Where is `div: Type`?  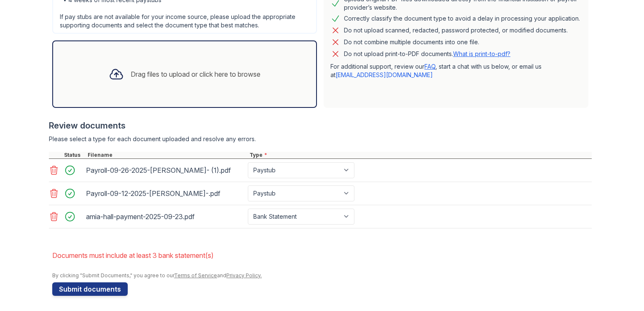 div: Type is located at coordinates (420, 155).